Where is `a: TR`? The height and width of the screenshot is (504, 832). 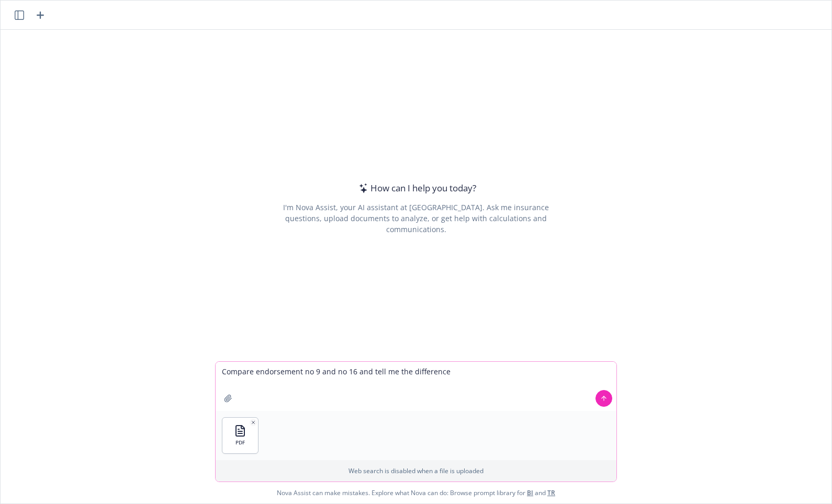
a: TR is located at coordinates (551, 492).